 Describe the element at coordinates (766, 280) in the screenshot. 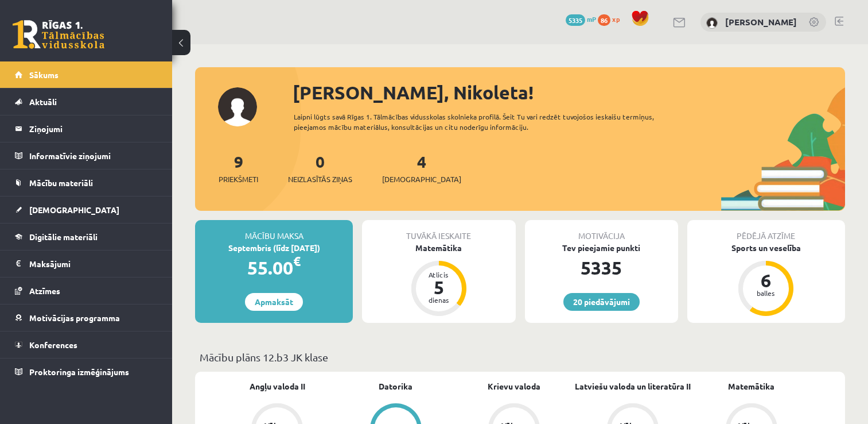

I see `div: 6` at that location.